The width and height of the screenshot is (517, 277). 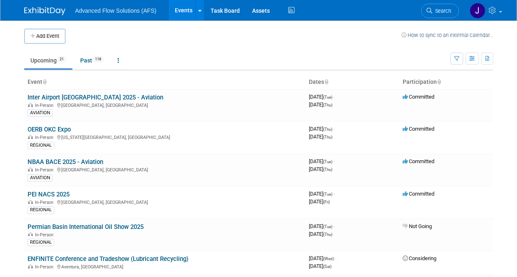 I want to click on a: Sort by Participation Type, so click(x=438, y=82).